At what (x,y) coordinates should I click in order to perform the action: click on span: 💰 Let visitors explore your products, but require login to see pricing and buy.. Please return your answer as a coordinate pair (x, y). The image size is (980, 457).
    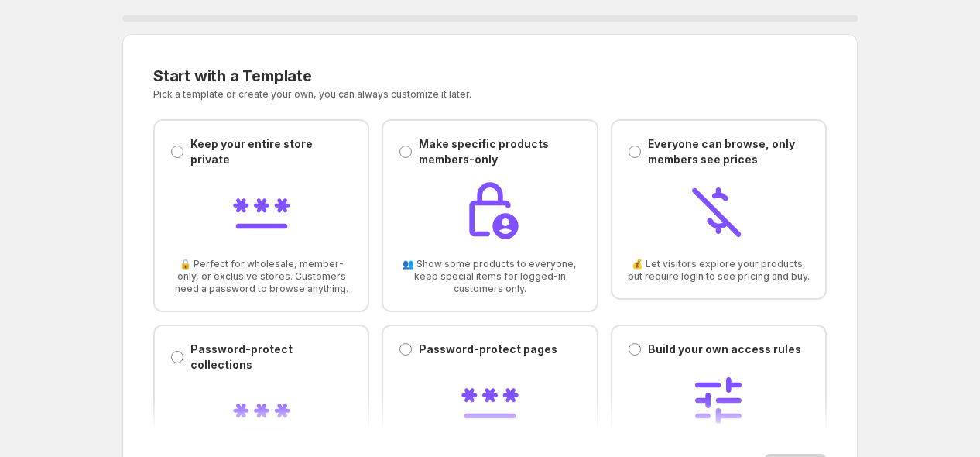
    Looking at the image, I should click on (718, 270).